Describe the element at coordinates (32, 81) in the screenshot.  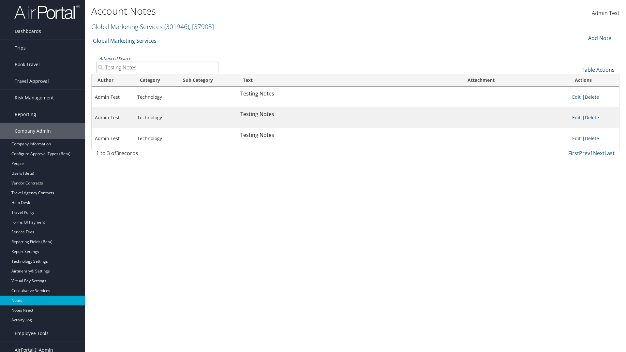
I see `span: Travel Approval` at that location.